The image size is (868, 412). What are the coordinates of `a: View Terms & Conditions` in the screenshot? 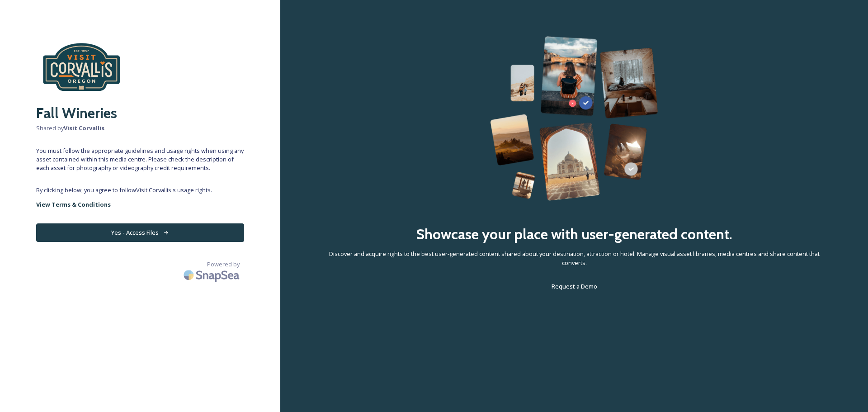 It's located at (140, 204).